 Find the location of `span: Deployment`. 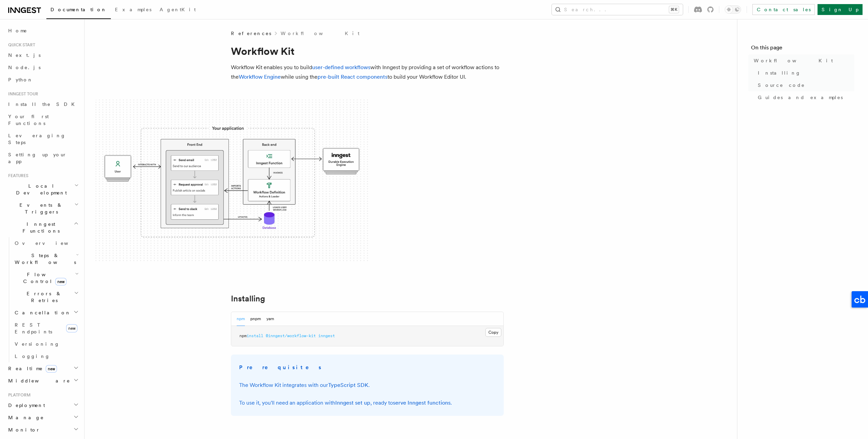

span: Deployment is located at coordinates (25, 405).